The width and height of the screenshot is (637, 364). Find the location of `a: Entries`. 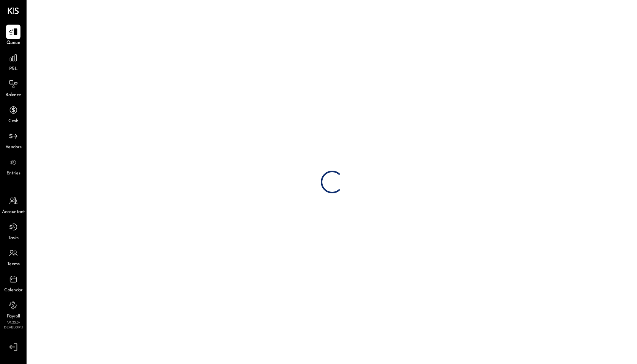

a: Entries is located at coordinates (13, 166).